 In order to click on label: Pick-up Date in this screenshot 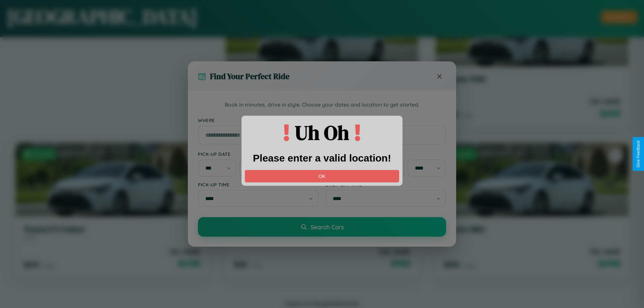, I will do `click(259, 154)`.